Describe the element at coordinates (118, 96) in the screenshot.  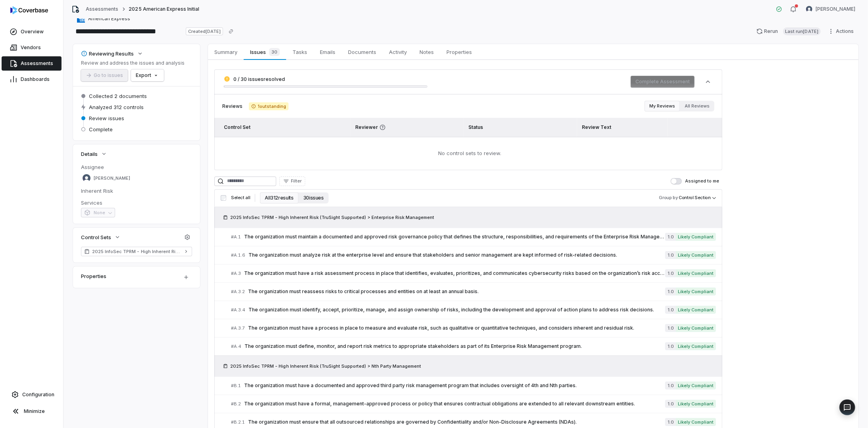
I see `span: Collected 2 documents` at that location.